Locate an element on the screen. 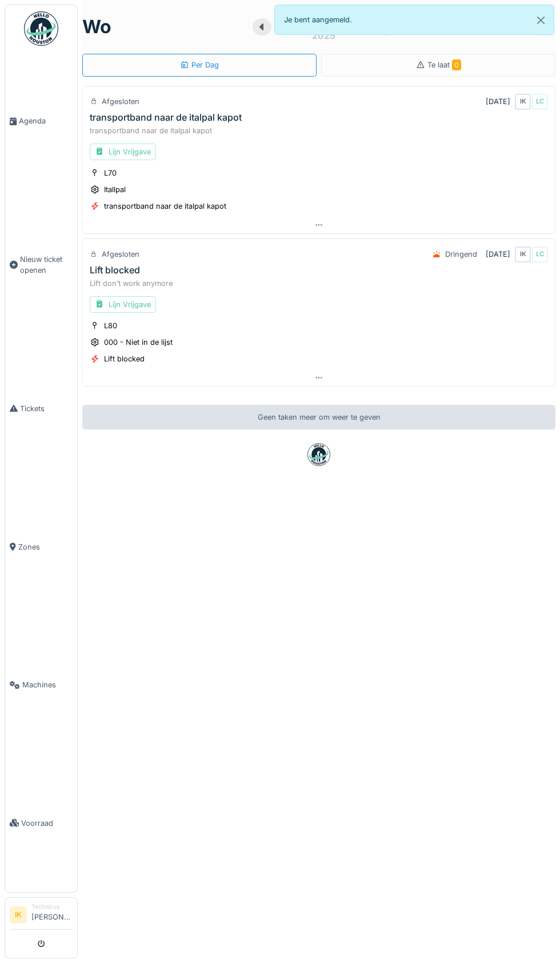 The image size is (560, 963). a: Machines is located at coordinates (41, 685).